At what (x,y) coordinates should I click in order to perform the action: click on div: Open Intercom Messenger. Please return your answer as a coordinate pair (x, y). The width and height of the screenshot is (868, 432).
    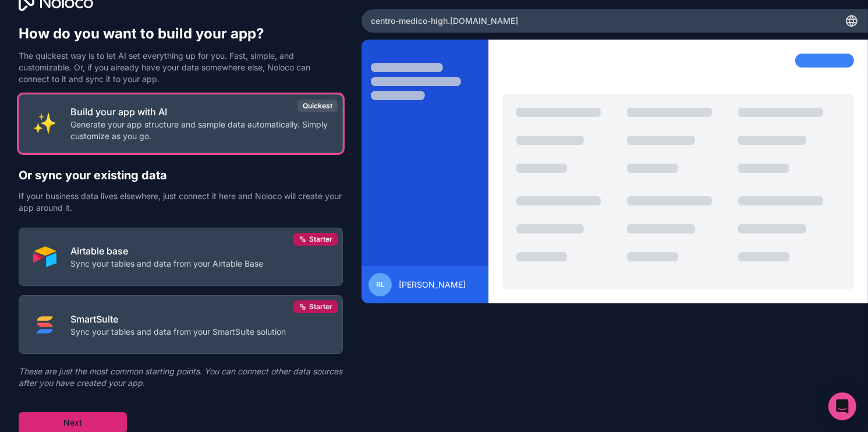
    Looking at the image, I should click on (842, 406).